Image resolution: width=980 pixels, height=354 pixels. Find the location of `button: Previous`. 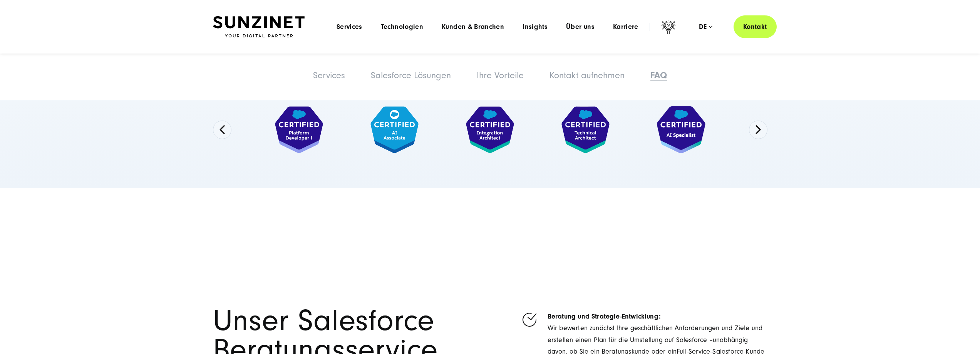

button: Previous is located at coordinates (222, 130).